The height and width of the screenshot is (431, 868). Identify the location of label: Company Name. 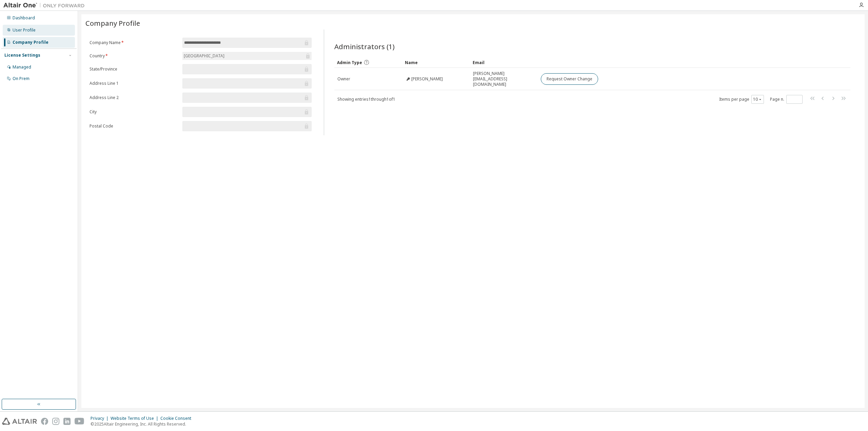
(134, 43).